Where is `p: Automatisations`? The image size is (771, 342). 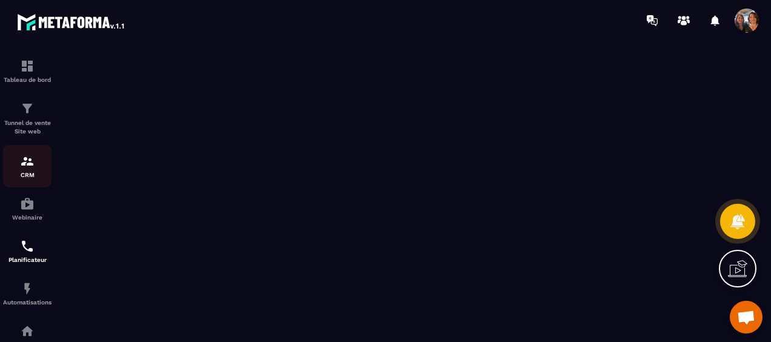
p: Automatisations is located at coordinates (27, 302).